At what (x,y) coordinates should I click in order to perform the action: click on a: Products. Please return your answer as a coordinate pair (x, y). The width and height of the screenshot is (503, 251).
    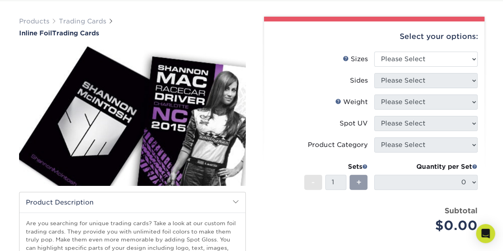
    Looking at the image, I should click on (34, 21).